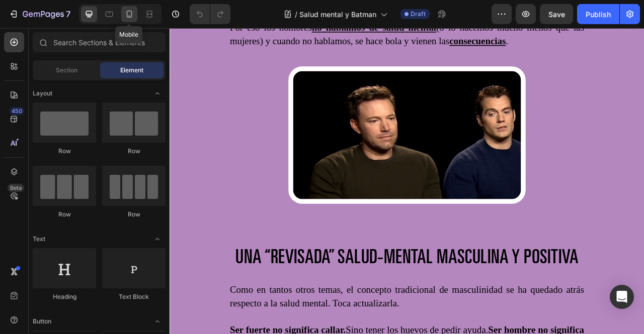 The height and width of the screenshot is (334, 644). I want to click on button: 7, so click(39, 14).